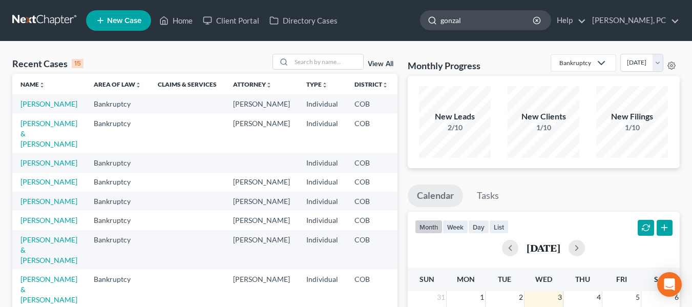 The width and height of the screenshot is (692, 307). I want to click on h3: Monthly Progress, so click(444, 66).